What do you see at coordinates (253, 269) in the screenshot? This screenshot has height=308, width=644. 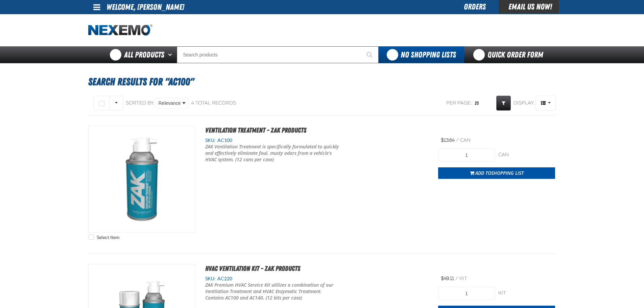 I see `a: HVAC Ventilation Kit - ZAK Products` at bounding box center [253, 269].